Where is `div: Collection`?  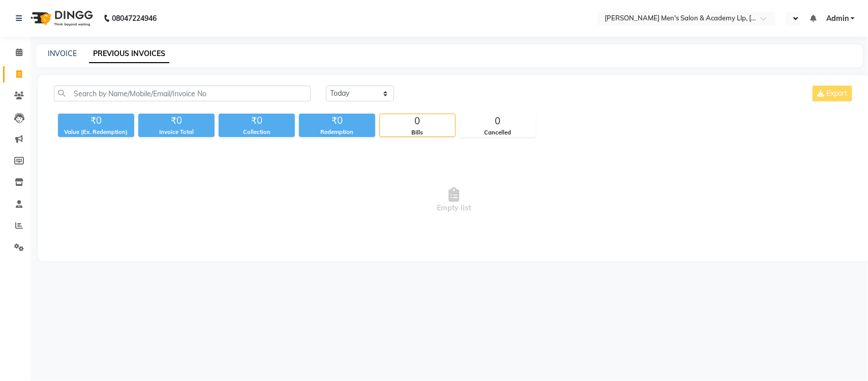
div: Collection is located at coordinates (257, 132).